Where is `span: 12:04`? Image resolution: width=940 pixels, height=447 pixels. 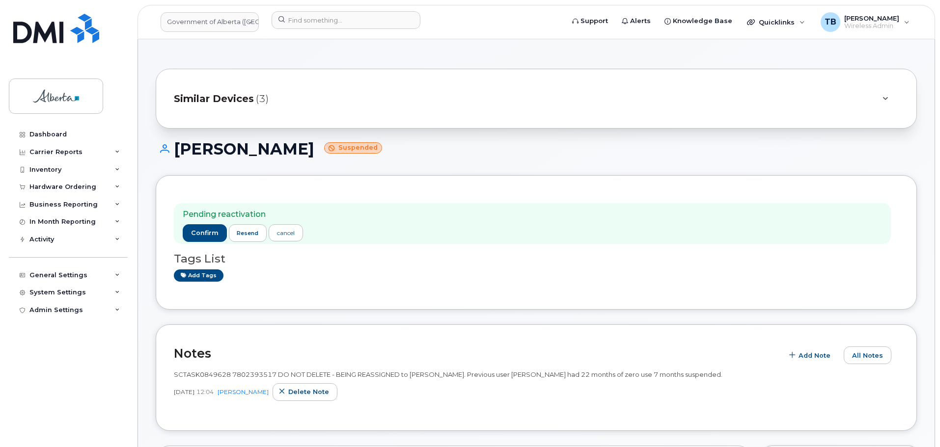
span: 12:04 is located at coordinates (205, 392).